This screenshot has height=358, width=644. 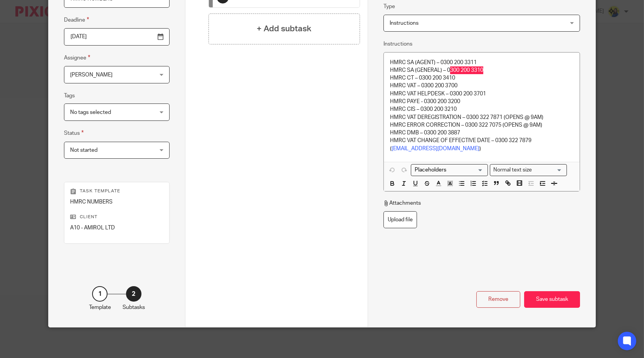 I want to click on span: Normal text size, so click(x=513, y=170).